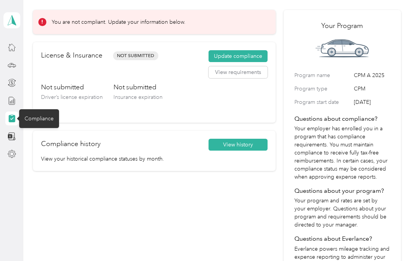 The width and height of the screenshot is (414, 261). What do you see at coordinates (138, 97) in the screenshot?
I see `span: Insurance expiration` at bounding box center [138, 97].